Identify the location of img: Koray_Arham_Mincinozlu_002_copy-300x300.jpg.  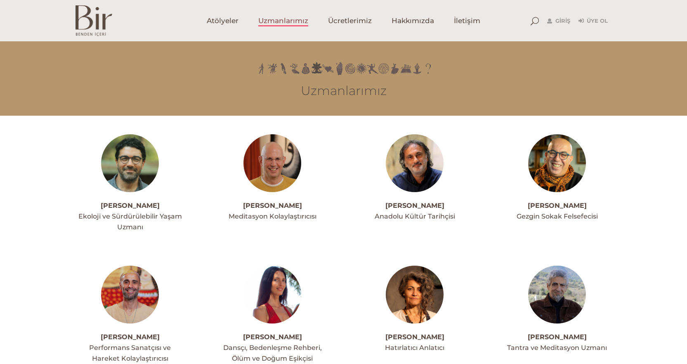
(557, 294).